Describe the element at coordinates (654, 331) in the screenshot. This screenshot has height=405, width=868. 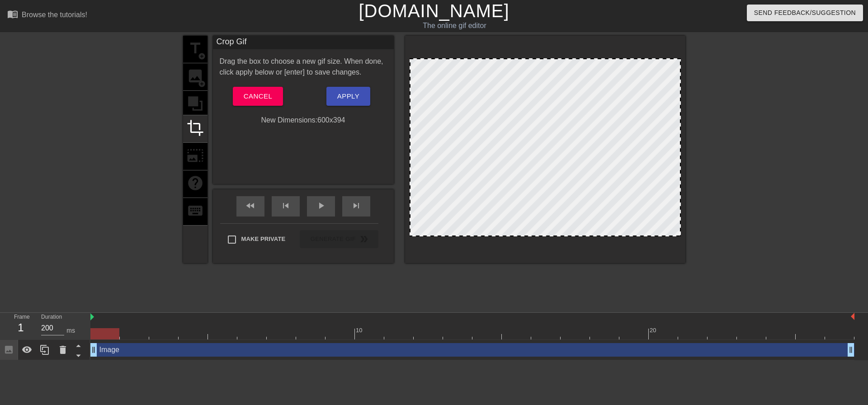
I see `div: 20` at that location.